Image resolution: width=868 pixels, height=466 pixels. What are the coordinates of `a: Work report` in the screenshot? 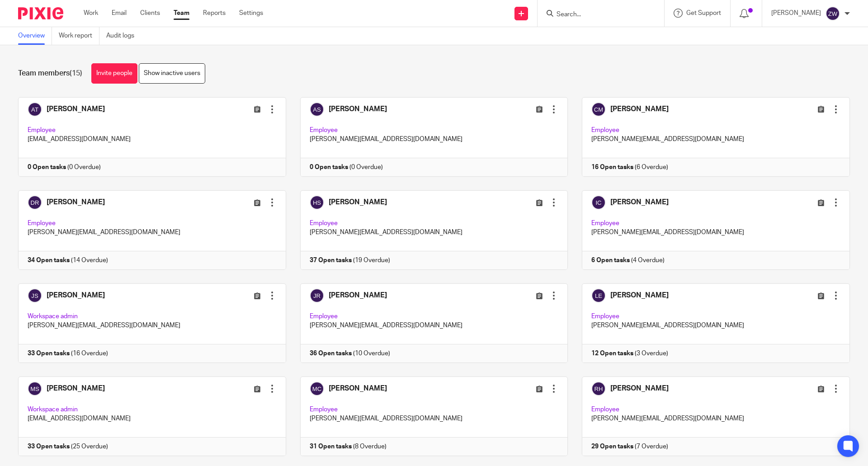 It's located at (79, 36).